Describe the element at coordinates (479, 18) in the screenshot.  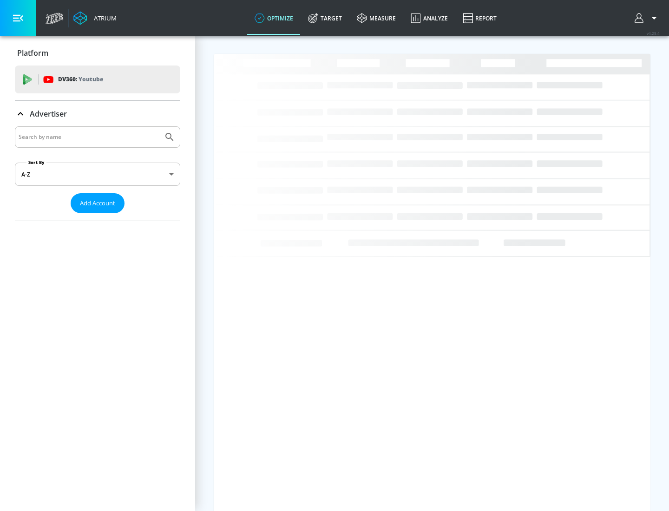
I see `a: Report` at that location.